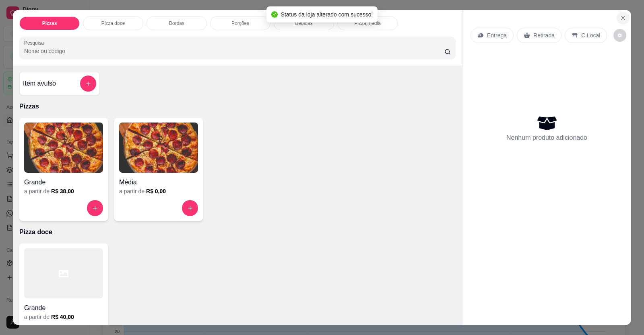 This screenshot has width=644, height=335. Describe the element at coordinates (234, 51) in the screenshot. I see `input: Pesquisa` at that location.